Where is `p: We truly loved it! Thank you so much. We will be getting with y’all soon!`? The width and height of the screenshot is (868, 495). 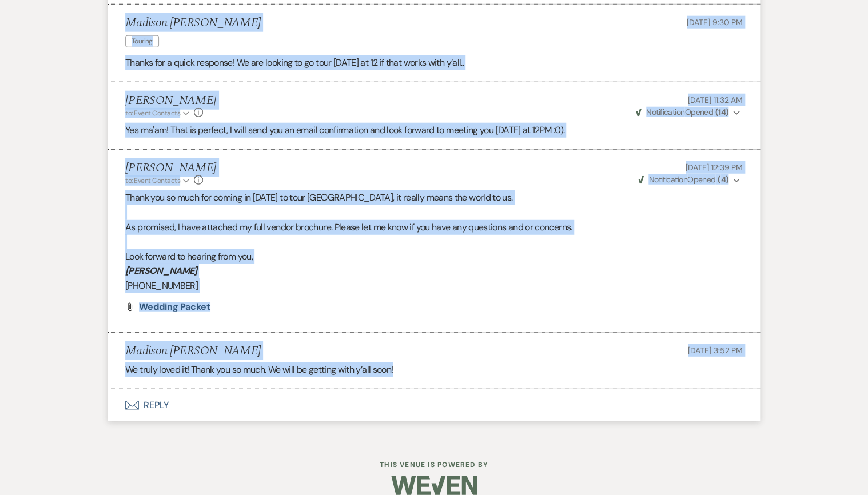 p: We truly loved it! Thank you so much. We will be getting with y’all soon! is located at coordinates (434, 370).